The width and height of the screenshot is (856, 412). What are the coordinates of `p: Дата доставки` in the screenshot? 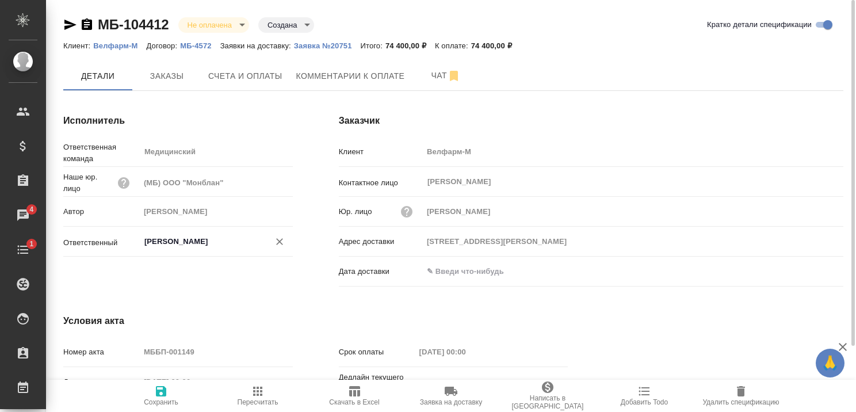 It's located at (381, 272).